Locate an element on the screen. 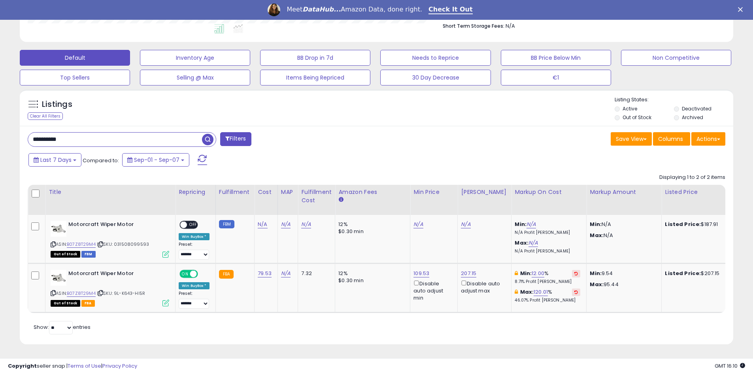  i: DataHub... is located at coordinates (321, 9).